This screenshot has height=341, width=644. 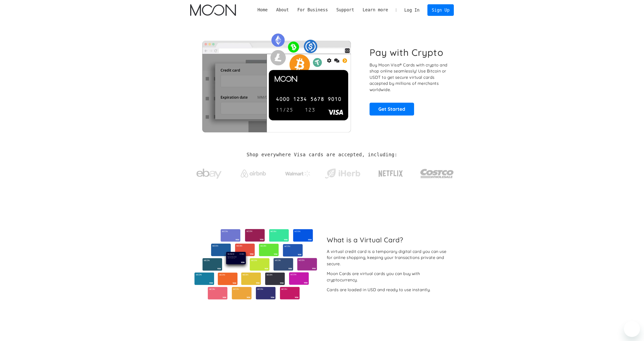 What do you see at coordinates (276, 81) in the screenshot?
I see `img: Moon Cards let you spend your crypto anywhere Visa is accepted.` at bounding box center [276, 81].